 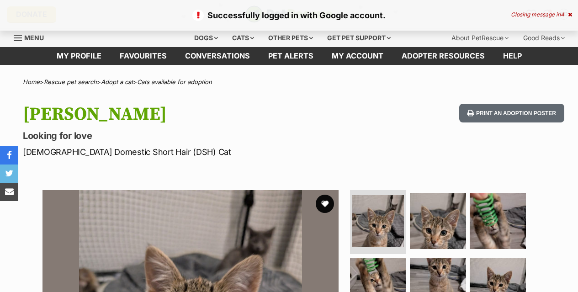 I want to click on a: Home, so click(x=31, y=82).